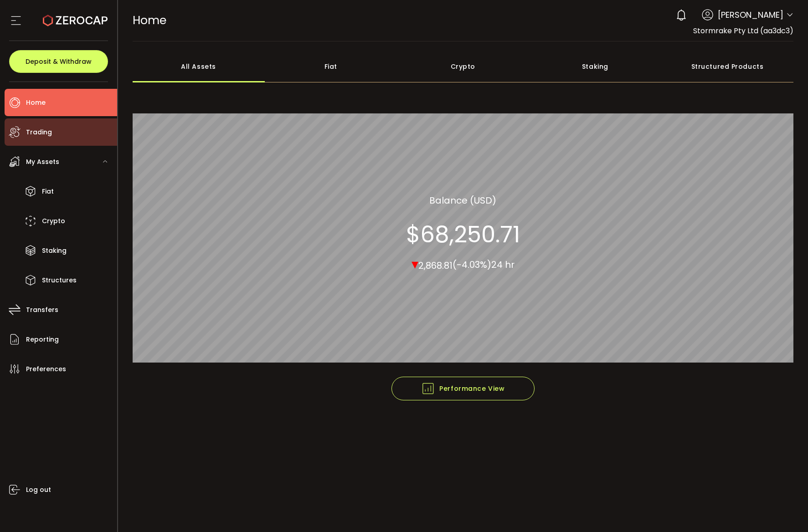 The height and width of the screenshot is (532, 808). Describe the element at coordinates (59, 62) in the screenshot. I see `span: Deposit & Withdraw` at that location.